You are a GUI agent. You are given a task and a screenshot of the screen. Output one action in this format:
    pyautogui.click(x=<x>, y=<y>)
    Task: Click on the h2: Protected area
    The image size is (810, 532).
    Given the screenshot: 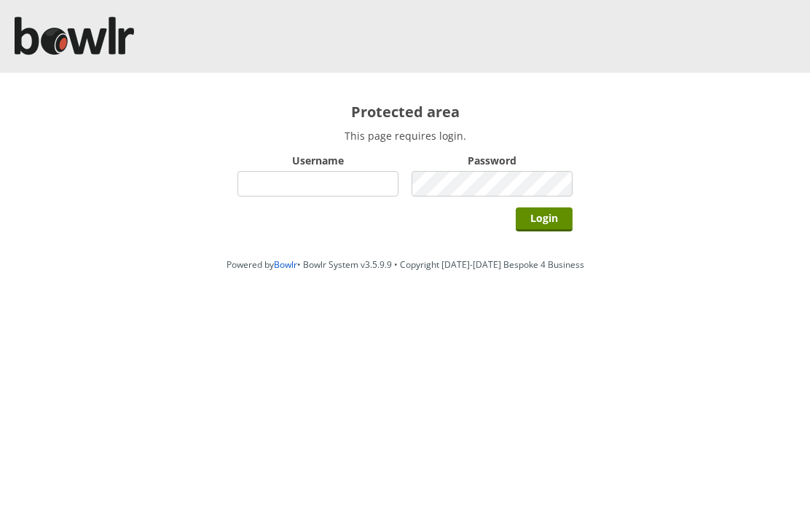 What is the action you would take?
    pyautogui.click(x=405, y=111)
    